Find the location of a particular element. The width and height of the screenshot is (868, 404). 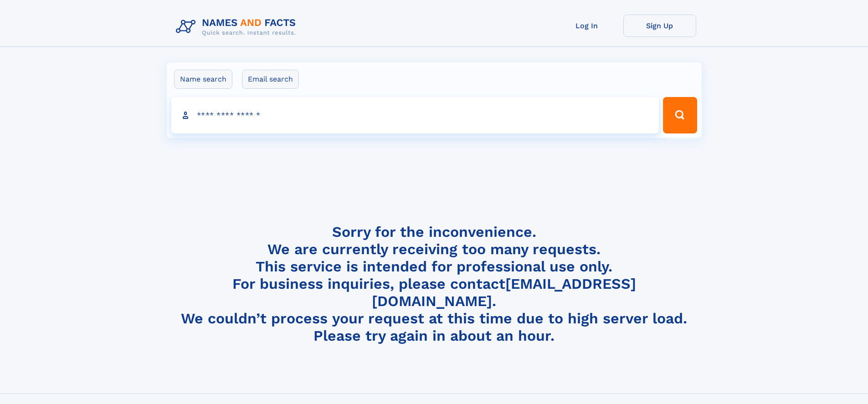

button: Search Button is located at coordinates (680, 115).